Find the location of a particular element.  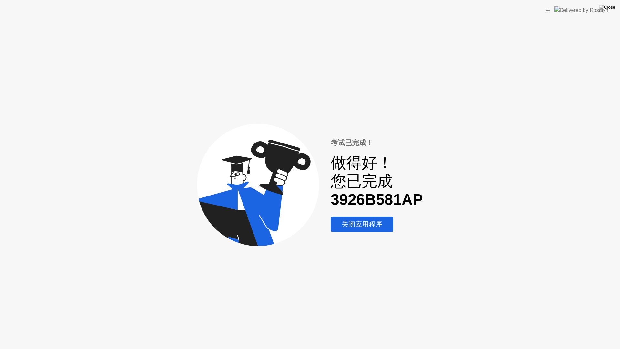

b: 3926B581AP is located at coordinates (377, 199).